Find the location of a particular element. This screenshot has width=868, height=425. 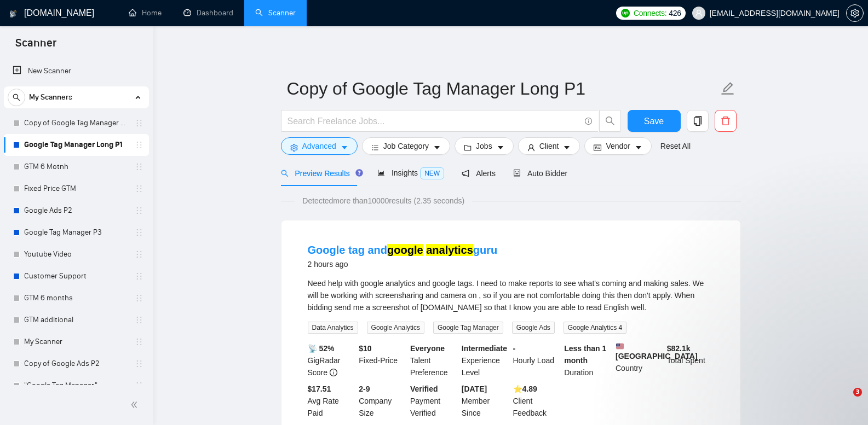

span: Client is located at coordinates (549, 146).